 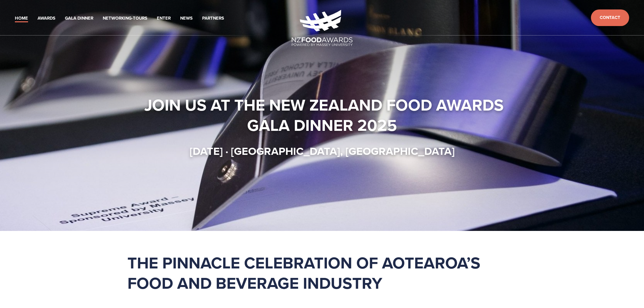 What do you see at coordinates (213, 18) in the screenshot?
I see `a: Partners` at bounding box center [213, 18].